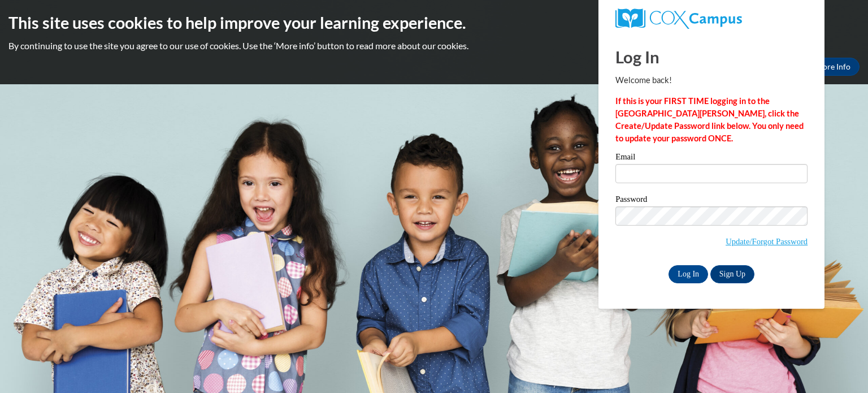  I want to click on label: Email, so click(712, 158).